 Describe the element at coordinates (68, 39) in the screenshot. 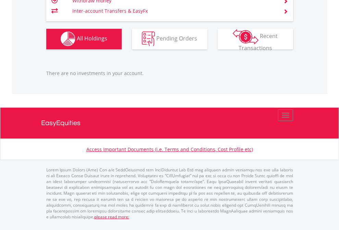

I see `img: holdings-wht.png` at that location.